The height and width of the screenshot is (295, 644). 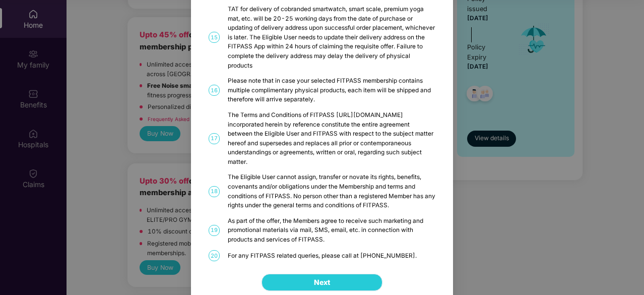 What do you see at coordinates (332, 230) in the screenshot?
I see `div: As part of the offer, the Members agree to receive such marketing and promotional materials via m...` at bounding box center [332, 230].